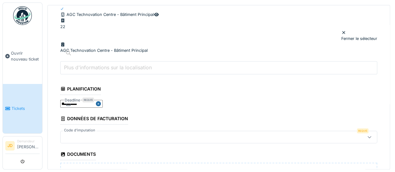 The width and height of the screenshot is (395, 172). What do you see at coordinates (80, 130) in the screenshot?
I see `label: Code d'imputation` at bounding box center [80, 130].